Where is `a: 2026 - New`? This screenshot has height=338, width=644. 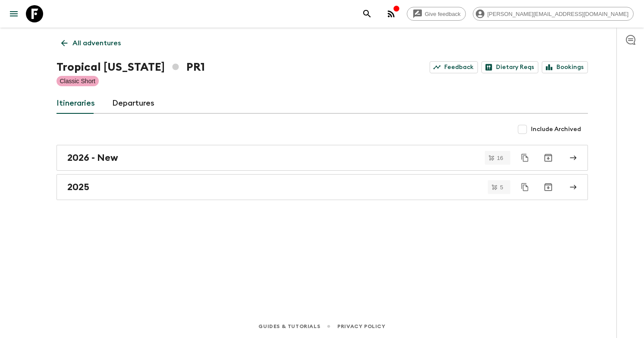 a: 2026 - New is located at coordinates (322, 158).